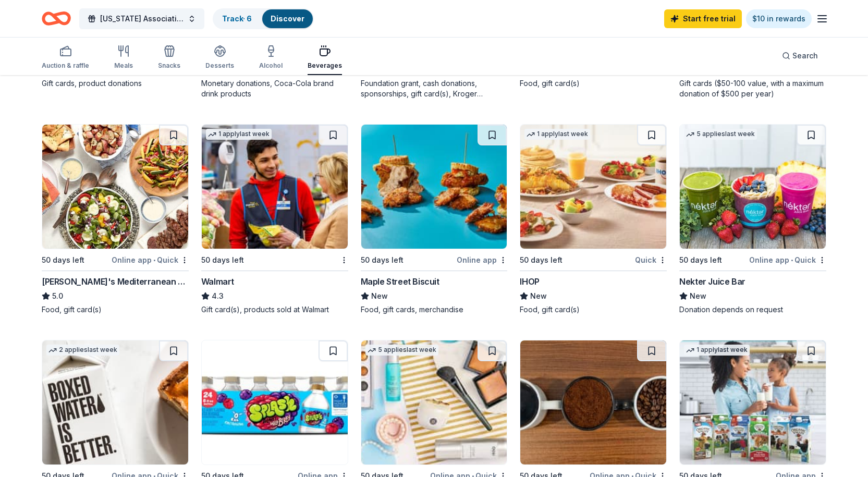  Describe the element at coordinates (434, 220) in the screenshot. I see `a: Image for Maple Street Biscuit50 days leftOnline appMaple Street BiscuitNewFood, gift cards, merc...` at that location.